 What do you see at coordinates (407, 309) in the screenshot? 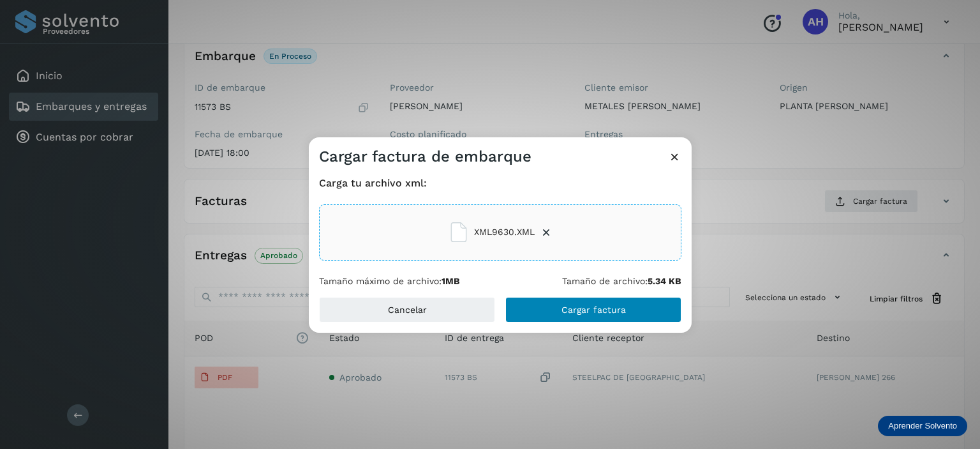
I see `button: Cancelar` at bounding box center [407, 309].